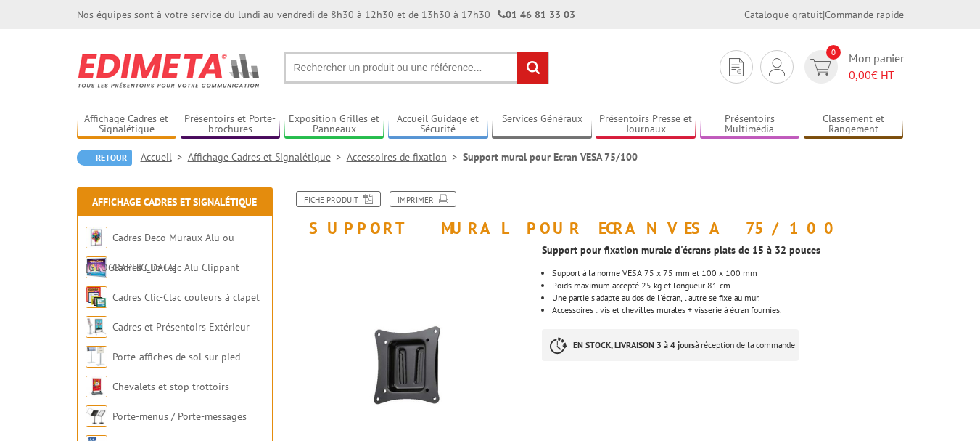 This screenshot has width=980, height=441. I want to click on img: Edimeta, so click(169, 71).